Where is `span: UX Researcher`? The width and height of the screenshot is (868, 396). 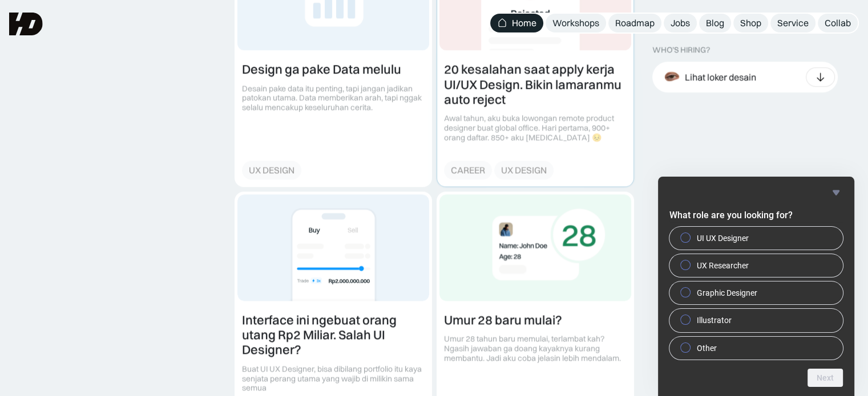 span: UX Researcher is located at coordinates (723, 266).